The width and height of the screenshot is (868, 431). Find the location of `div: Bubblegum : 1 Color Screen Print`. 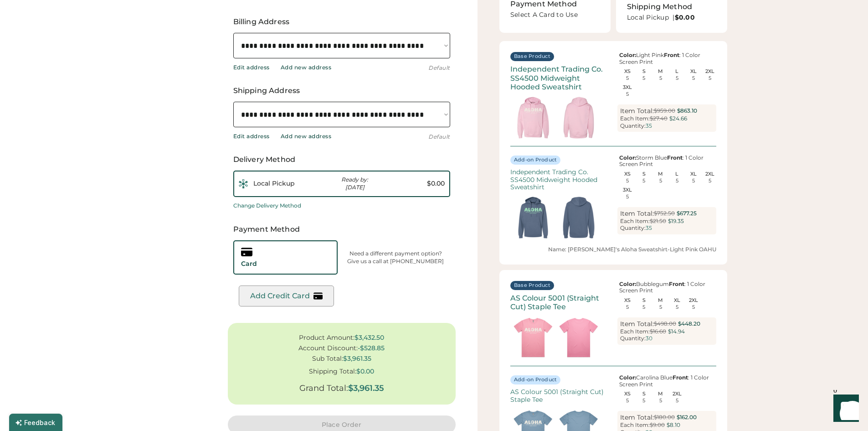

div: Bubblegum : 1 Color Screen Print is located at coordinates (667, 288).